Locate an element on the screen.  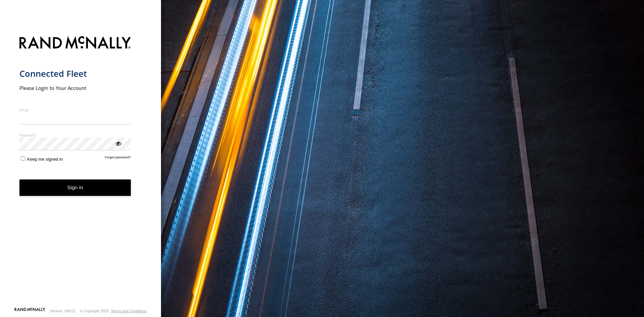
form: main is located at coordinates (80, 170).